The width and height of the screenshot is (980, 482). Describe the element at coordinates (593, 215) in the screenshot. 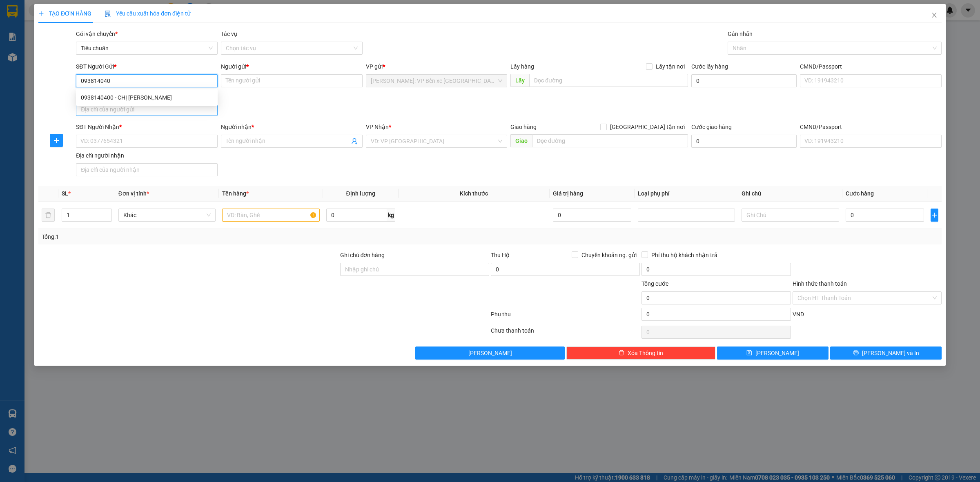

I see `input: 0` at that location.